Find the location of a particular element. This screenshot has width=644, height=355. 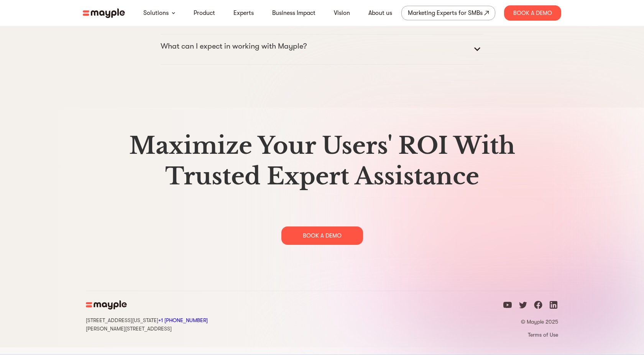

img: gradient is located at coordinates (481, 227).